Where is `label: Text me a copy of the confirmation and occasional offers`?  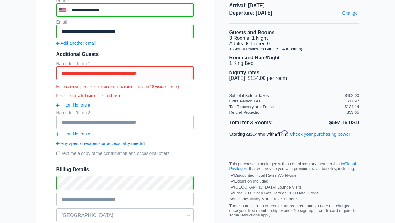
label: Text me a copy of the confirmation and occasional offers is located at coordinates (125, 153).